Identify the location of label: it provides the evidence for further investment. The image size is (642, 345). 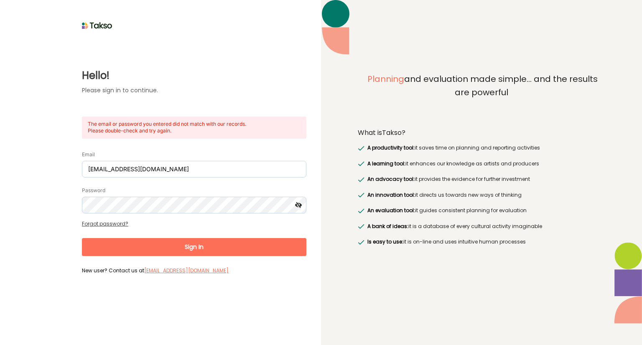
(447, 179).